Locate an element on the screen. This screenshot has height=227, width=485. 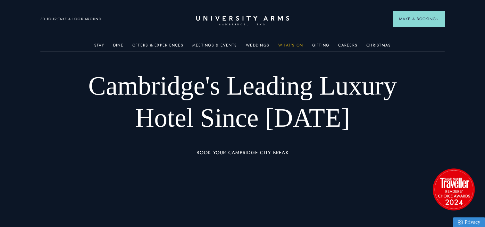
img: Privacy is located at coordinates (460, 222).